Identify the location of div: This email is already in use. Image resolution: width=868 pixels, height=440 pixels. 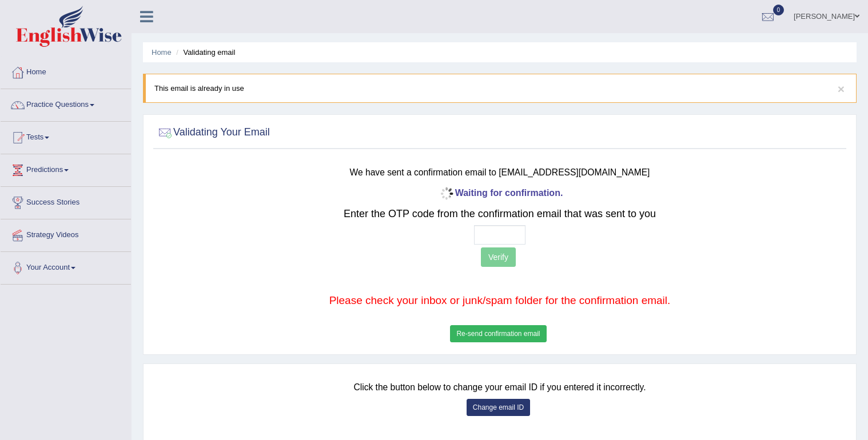
(500, 88).